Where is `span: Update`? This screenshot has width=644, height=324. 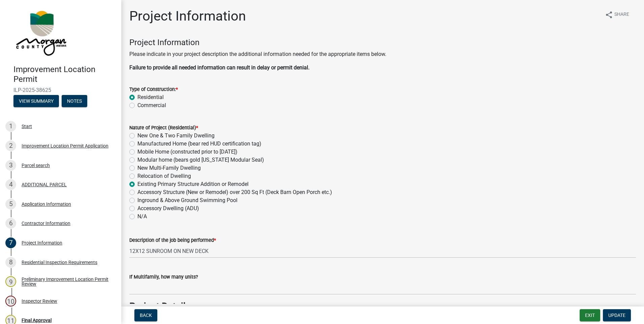
span: Update is located at coordinates (617, 316).